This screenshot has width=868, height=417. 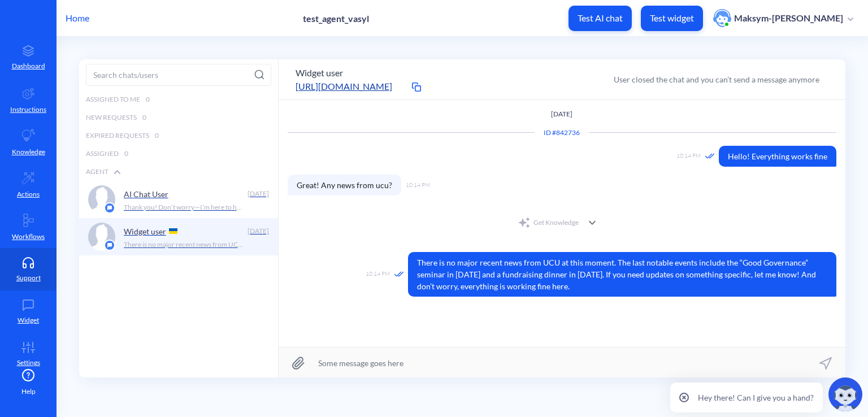 What do you see at coordinates (319, 73) in the screenshot?
I see `button: Widget user` at bounding box center [319, 73].